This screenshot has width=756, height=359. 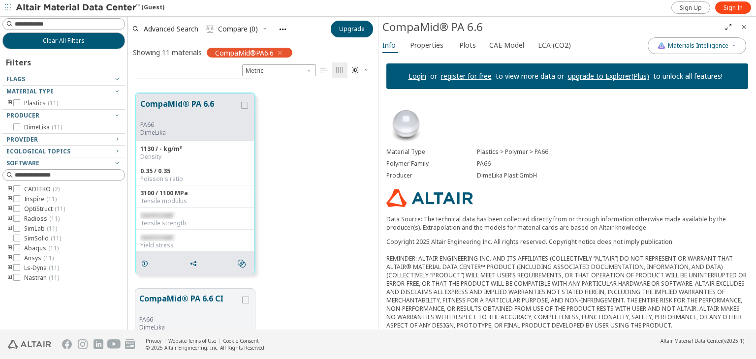 I want to click on span: SimSolid, so click(x=42, y=239).